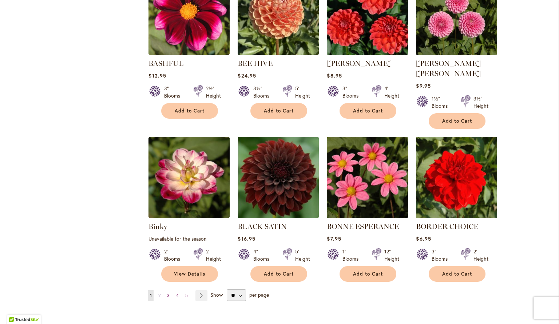  I want to click on a: 2, so click(159, 296).